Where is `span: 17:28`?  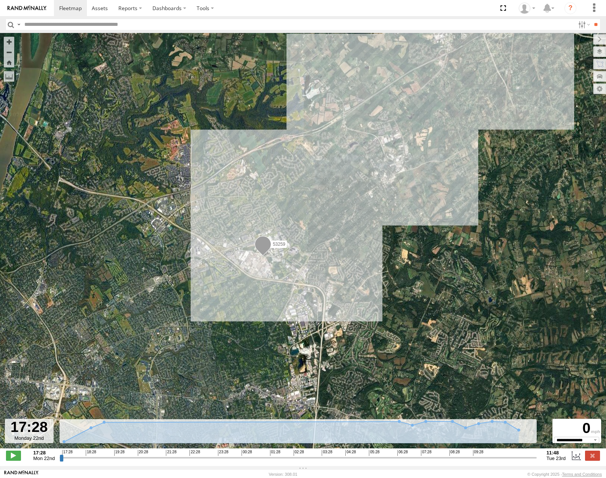
span: 17:28 is located at coordinates (67, 453).